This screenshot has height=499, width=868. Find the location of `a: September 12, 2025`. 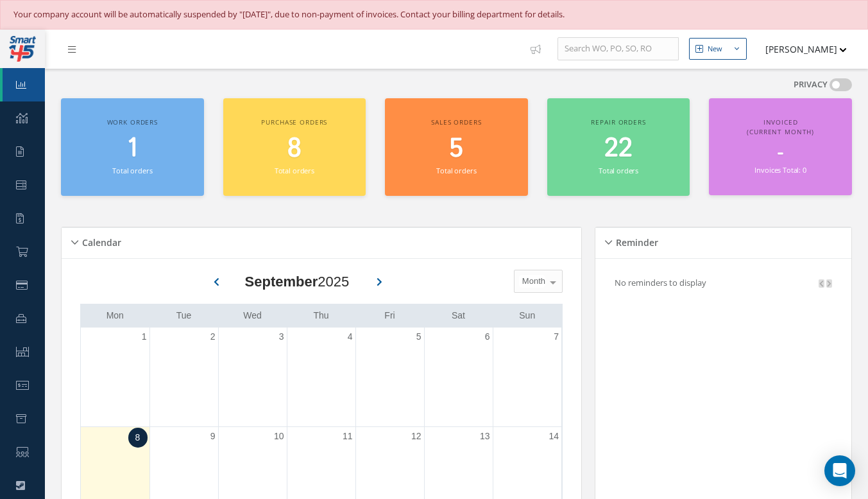

a: September 12, 2025 is located at coordinates (416, 436).